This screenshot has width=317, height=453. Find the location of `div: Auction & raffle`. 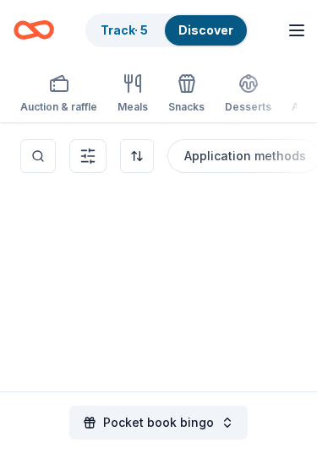

div: Auction & raffle is located at coordinates (58, 107).